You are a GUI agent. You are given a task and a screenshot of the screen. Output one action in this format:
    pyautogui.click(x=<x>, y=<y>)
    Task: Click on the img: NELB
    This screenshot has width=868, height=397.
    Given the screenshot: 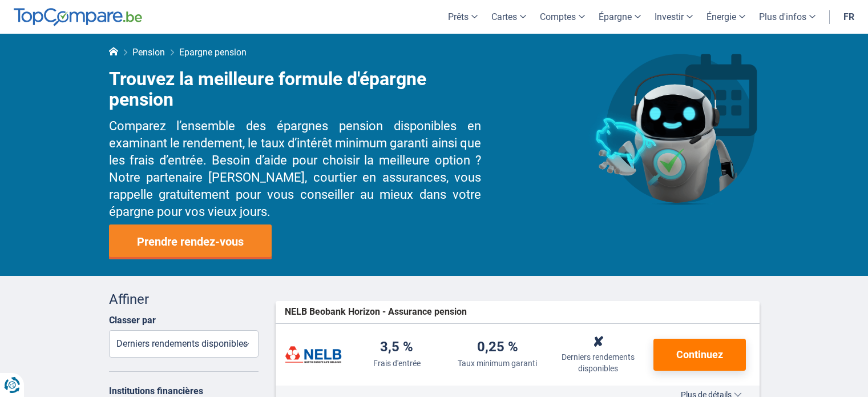 What is the action you would take?
    pyautogui.click(x=313, y=355)
    